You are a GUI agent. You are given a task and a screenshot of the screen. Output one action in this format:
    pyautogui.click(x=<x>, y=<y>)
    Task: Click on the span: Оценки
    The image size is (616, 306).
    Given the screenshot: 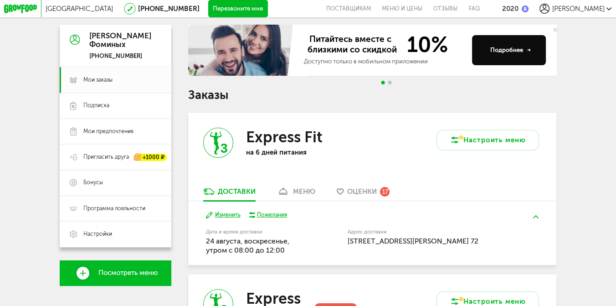 What is the action you would take?
    pyautogui.click(x=362, y=191)
    